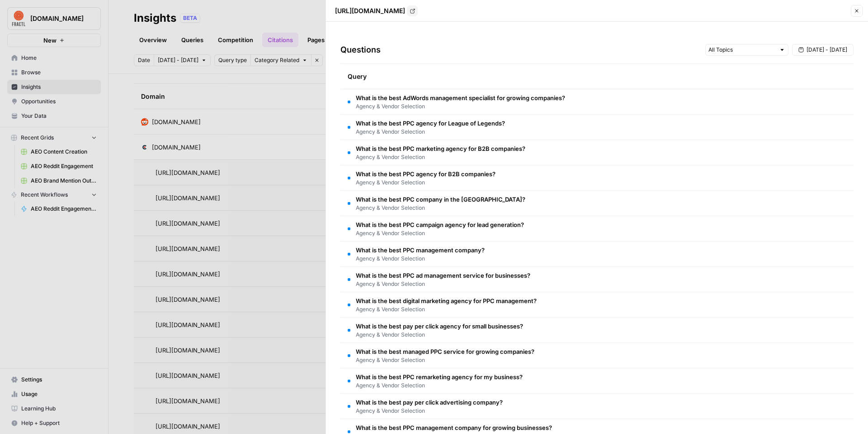 The image size is (868, 434). Describe the element at coordinates (742, 50) in the screenshot. I see `input: All Topics` at that location.